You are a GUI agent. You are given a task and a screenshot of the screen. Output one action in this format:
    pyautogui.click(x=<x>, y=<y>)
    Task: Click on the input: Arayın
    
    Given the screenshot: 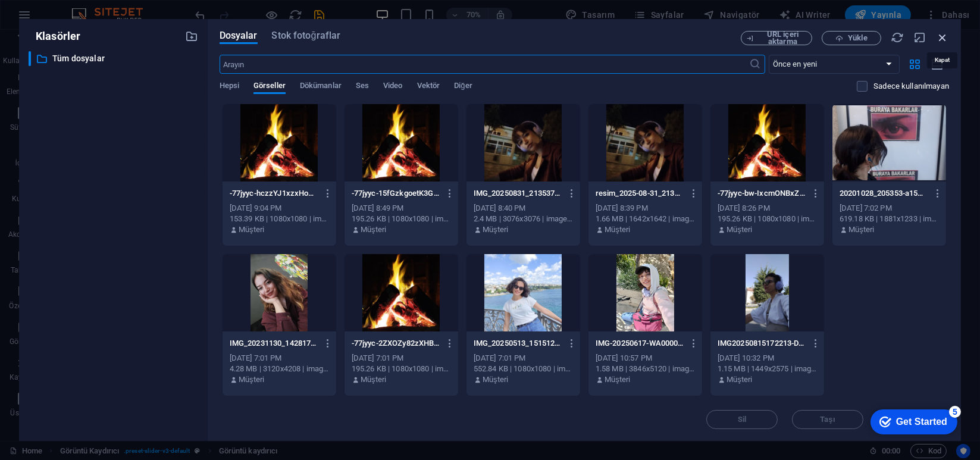 What is the action you would take?
    pyautogui.click(x=484, y=64)
    